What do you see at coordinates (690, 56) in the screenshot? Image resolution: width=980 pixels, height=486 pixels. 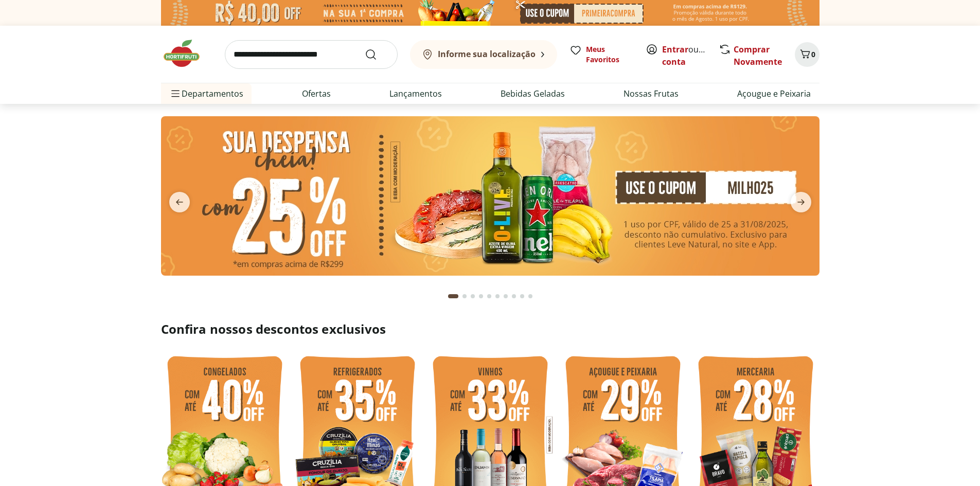 I see `a: Criar conta` at bounding box center [690, 56].